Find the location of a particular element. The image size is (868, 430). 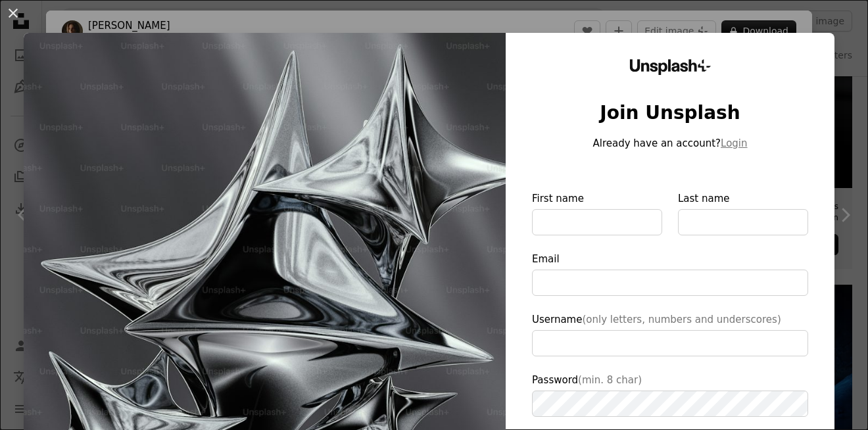

input: Username(only letters, numbers and underscores) is located at coordinates (670, 343).